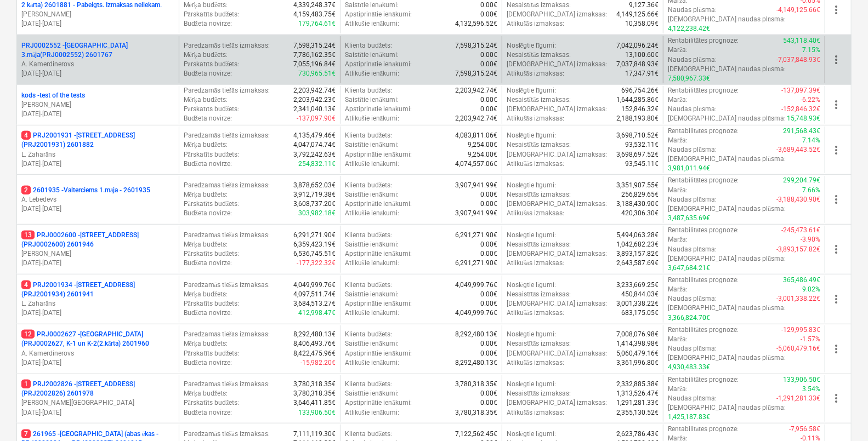 This screenshot has width=868, height=441. What do you see at coordinates (317, 313) in the screenshot?
I see `p: 412,998.47€` at bounding box center [317, 313].